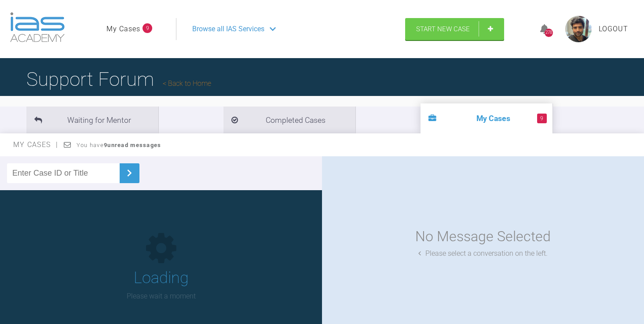 The width and height of the screenshot is (644, 324). Describe the element at coordinates (228, 29) in the screenshot. I see `span: Browse all IAS Services` at that location.